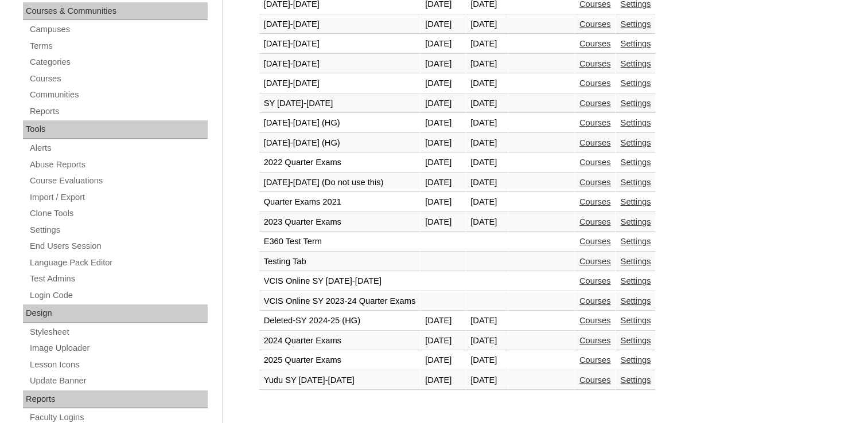 This screenshot has width=868, height=423. What do you see at coordinates (340, 361) in the screenshot?
I see `td: 2025 Quarter Exams` at bounding box center [340, 361].